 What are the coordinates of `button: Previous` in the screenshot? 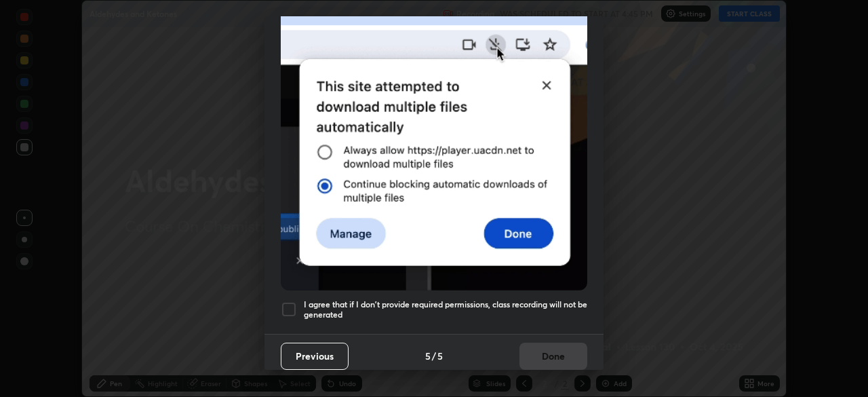 It's located at (315, 356).